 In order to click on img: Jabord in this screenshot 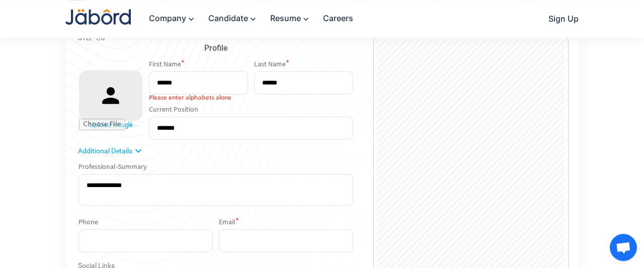, I will do `click(98, 17)`.